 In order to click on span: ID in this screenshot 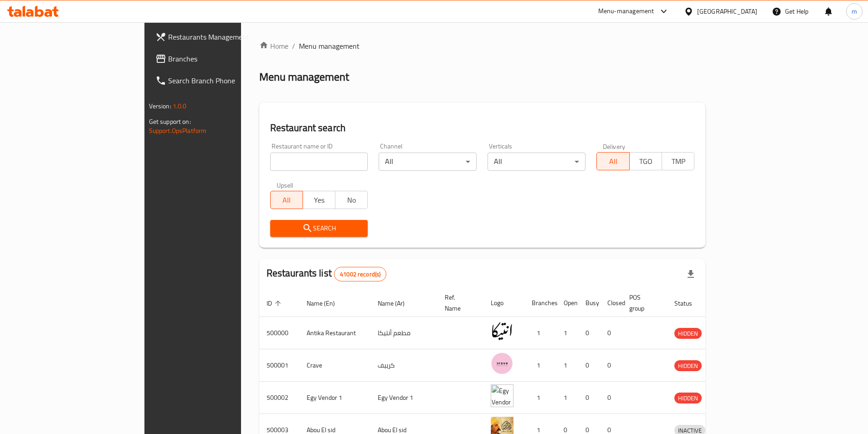, I will do `click(276, 303)`.